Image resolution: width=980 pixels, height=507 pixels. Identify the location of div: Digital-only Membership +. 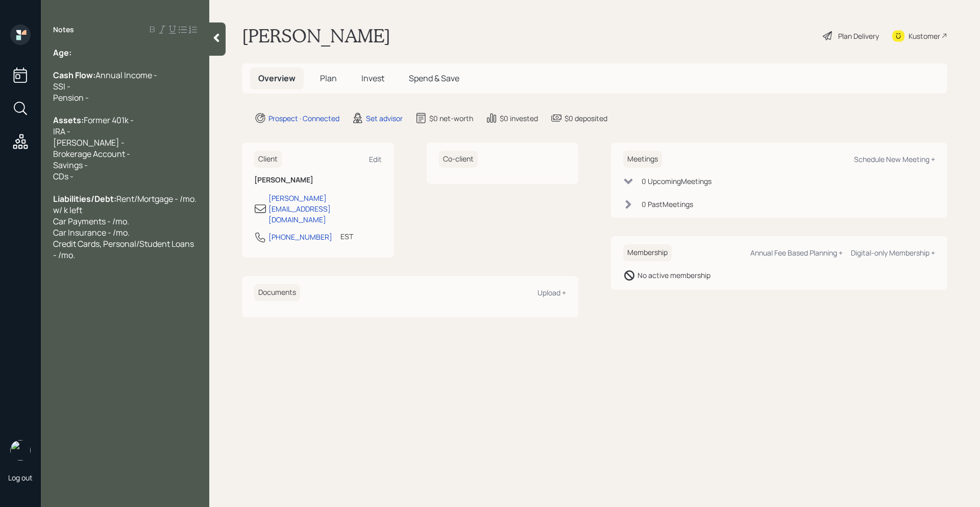
(893, 253).